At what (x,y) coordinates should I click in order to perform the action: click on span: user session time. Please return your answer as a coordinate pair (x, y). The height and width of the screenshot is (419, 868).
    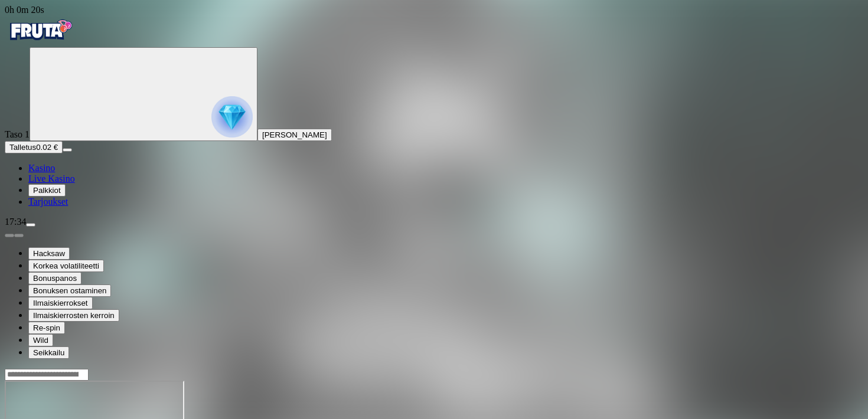
    Looking at the image, I should click on (24, 9).